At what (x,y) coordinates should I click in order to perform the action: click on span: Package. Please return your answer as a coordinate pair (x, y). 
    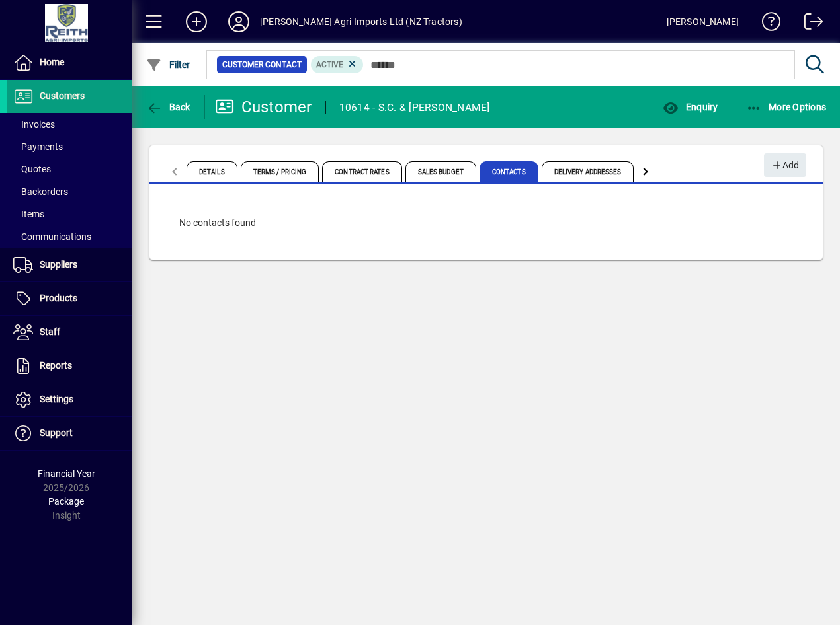
    Looking at the image, I should click on (66, 502).